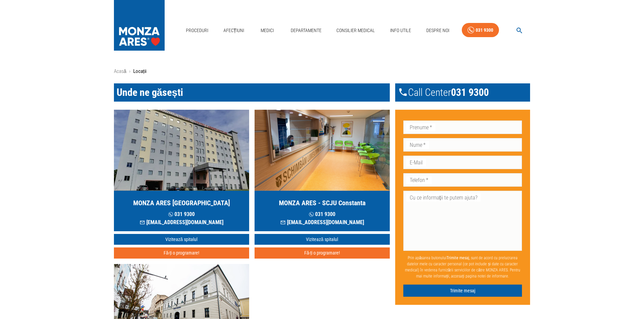 Image resolution: width=644 pixels, height=319 pixels. What do you see at coordinates (463, 267) in the screenshot?
I see `p: Prin apăsarea butonului , sunt de acord cu prelucrarea datelor mele cu caracter personal (ce pot ...` at bounding box center [463, 267].